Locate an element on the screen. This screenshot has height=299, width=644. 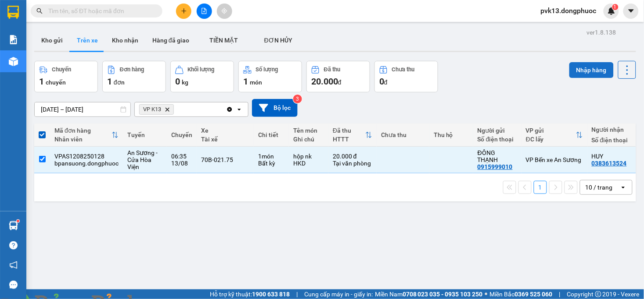
span: plus is located at coordinates (184, 11).